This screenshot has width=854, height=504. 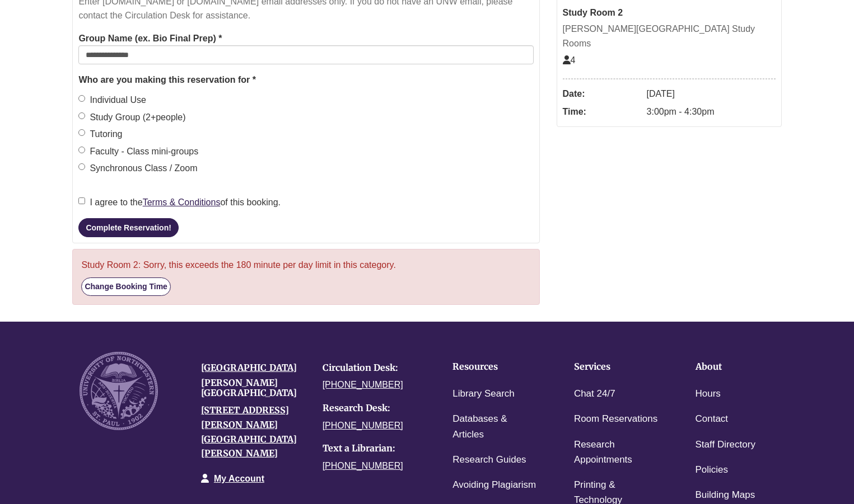 I want to click on a: Terms & Conditions, so click(x=181, y=202).